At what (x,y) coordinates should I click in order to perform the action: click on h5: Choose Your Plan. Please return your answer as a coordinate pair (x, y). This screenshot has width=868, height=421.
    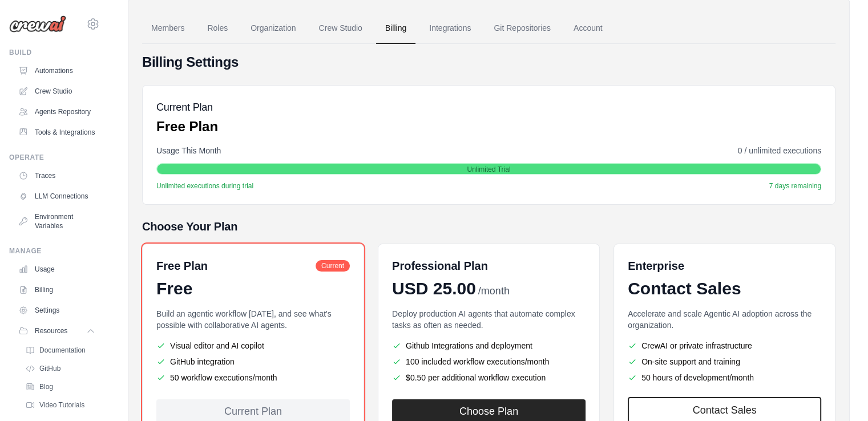
    Looking at the image, I should click on (488, 227).